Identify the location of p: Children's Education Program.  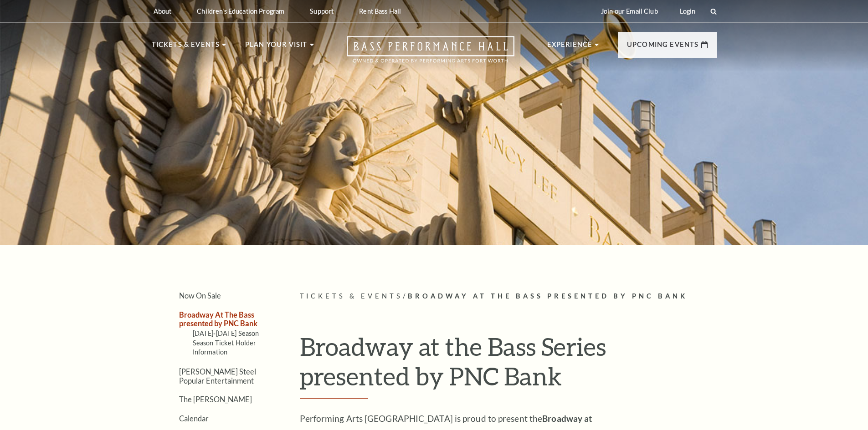
(241, 11).